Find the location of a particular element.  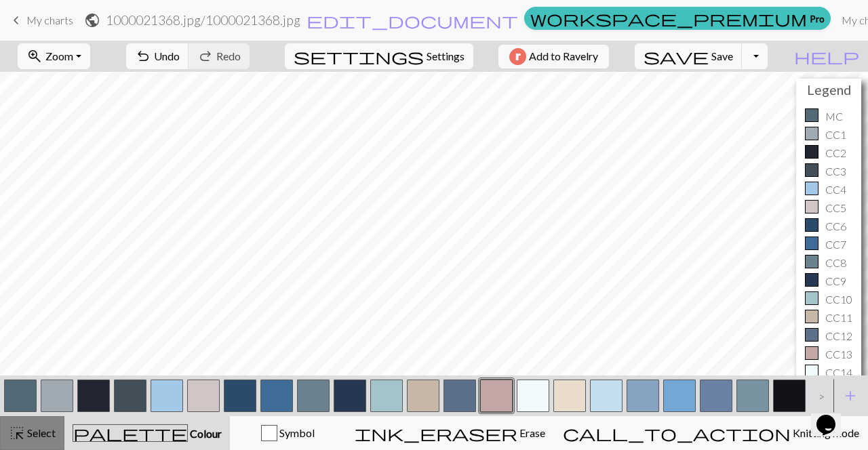

span: palette is located at coordinates (130, 433).